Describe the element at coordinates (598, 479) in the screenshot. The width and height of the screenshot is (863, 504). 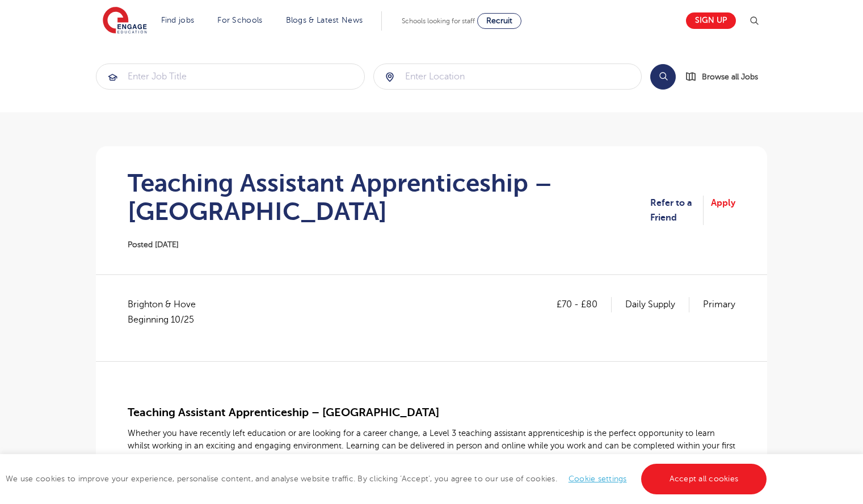
I see `a: Cookie settings` at that location.